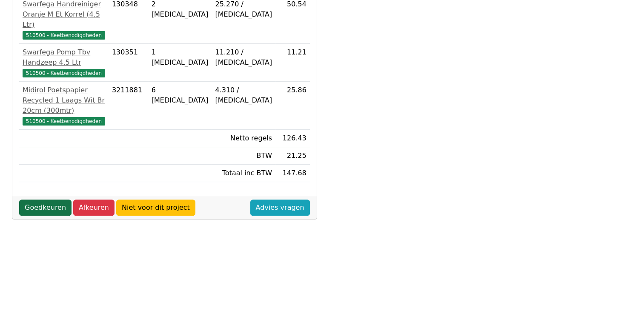 The width and height of the screenshot is (644, 314). I want to click on td: 130351, so click(128, 63).